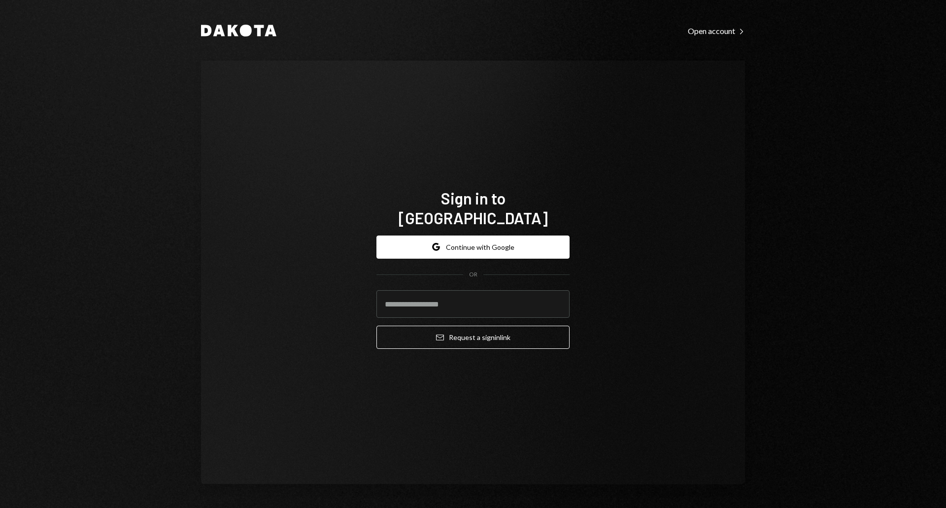 The image size is (946, 508). Describe the element at coordinates (716, 31) in the screenshot. I see `a: Open account` at that location.